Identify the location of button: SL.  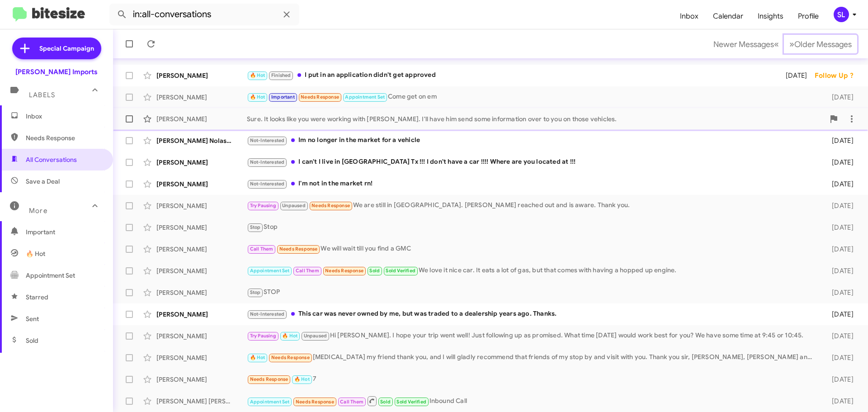
(842, 14).